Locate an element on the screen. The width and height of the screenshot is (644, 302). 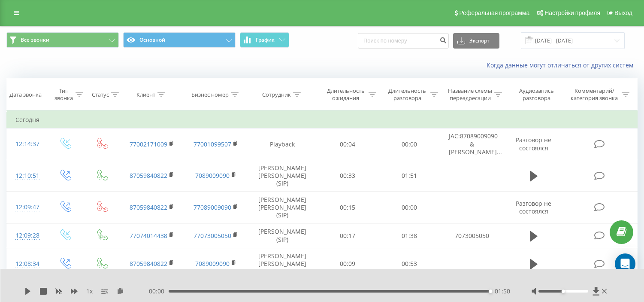
div: Сотрудник is located at coordinates (276, 94).